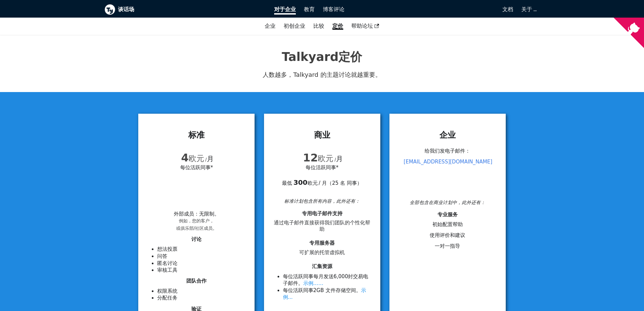 This screenshot has height=311, width=644. I want to click on font: 博客评论, so click(334, 9).